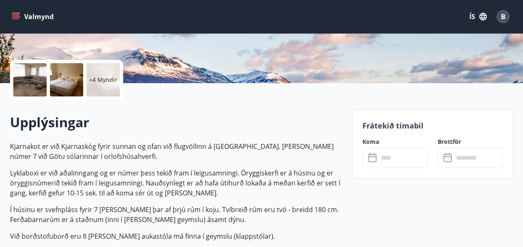 The width and height of the screenshot is (523, 247). I want to click on label: Koma, so click(395, 142).